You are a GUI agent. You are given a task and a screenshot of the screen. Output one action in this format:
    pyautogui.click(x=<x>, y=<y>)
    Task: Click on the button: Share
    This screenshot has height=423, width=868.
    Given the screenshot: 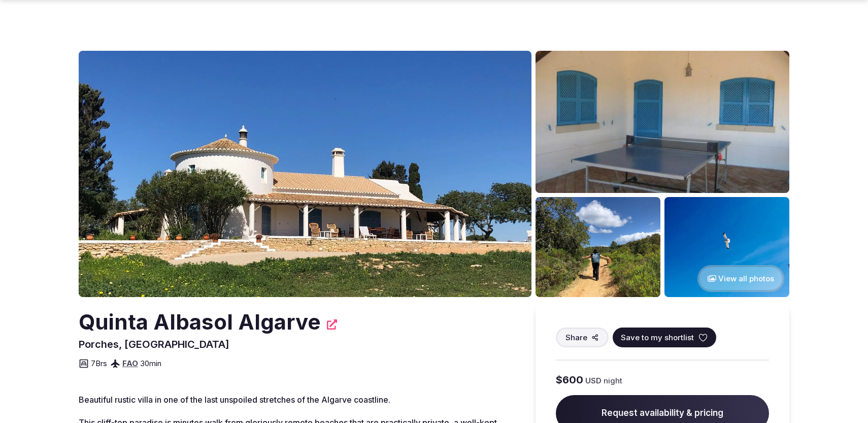 What is the action you would take?
    pyautogui.click(x=582, y=338)
    